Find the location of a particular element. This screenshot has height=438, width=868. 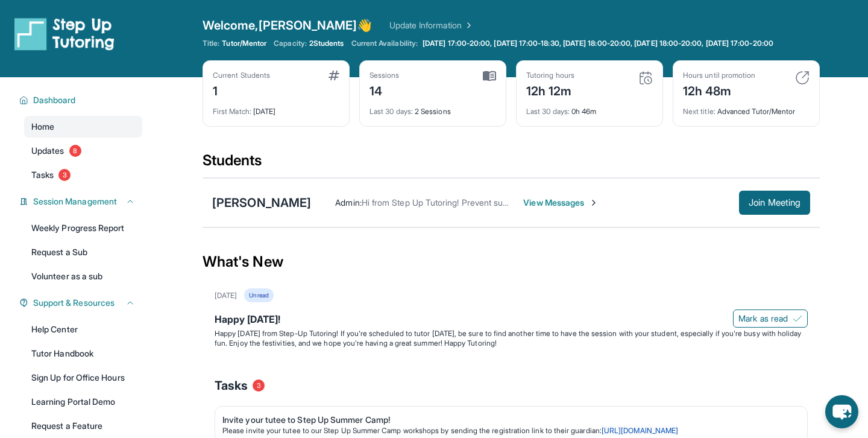

button: Dashboard is located at coordinates (81, 100).